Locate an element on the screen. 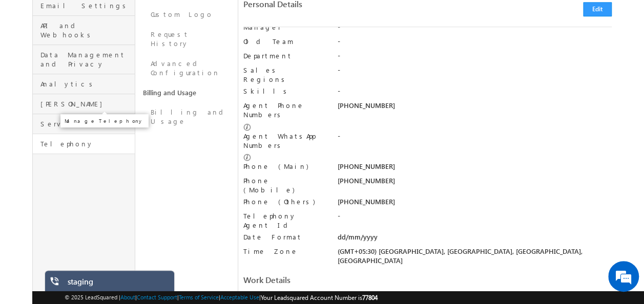 This screenshot has width=644, height=304. label: Department is located at coordinates (286, 56).